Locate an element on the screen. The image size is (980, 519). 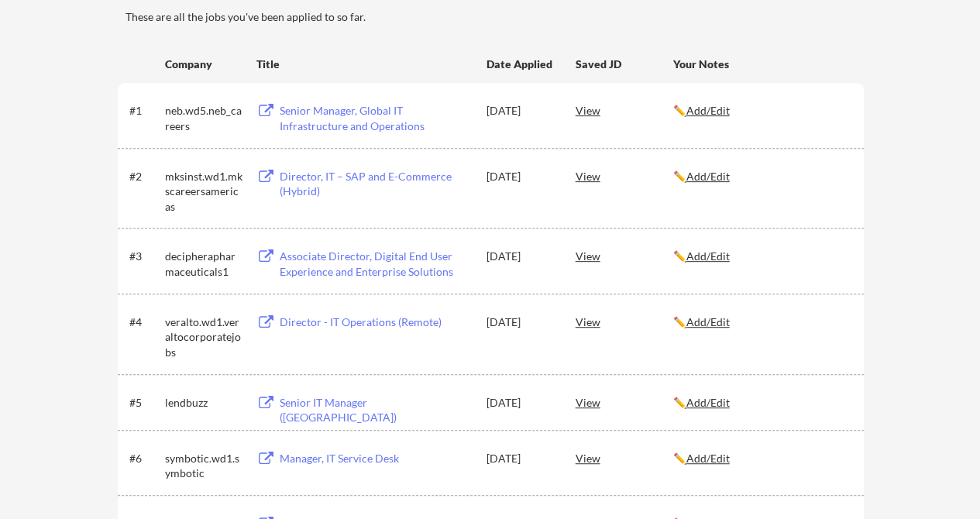
div: #3 is located at coordinates (144, 257).